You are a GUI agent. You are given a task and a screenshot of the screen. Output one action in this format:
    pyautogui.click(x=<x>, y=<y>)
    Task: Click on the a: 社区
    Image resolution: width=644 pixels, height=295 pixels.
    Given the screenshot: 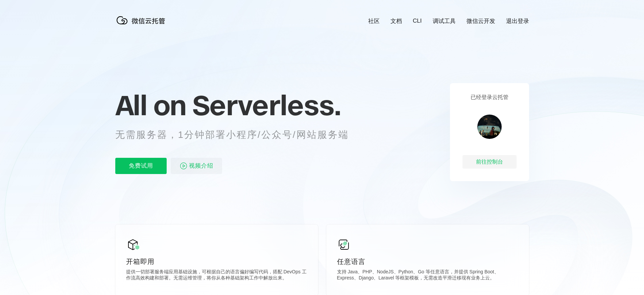 What is the action you would take?
    pyautogui.click(x=374, y=21)
    